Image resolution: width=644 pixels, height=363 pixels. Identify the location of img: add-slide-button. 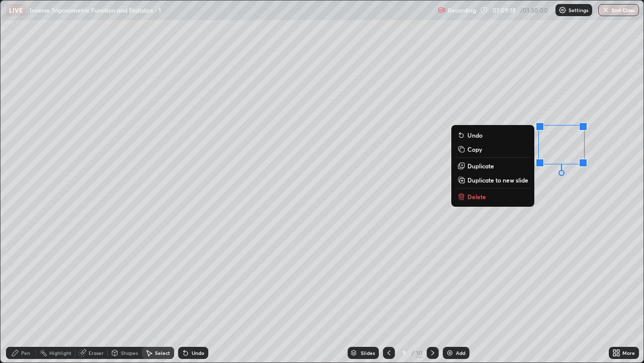
(450, 352).